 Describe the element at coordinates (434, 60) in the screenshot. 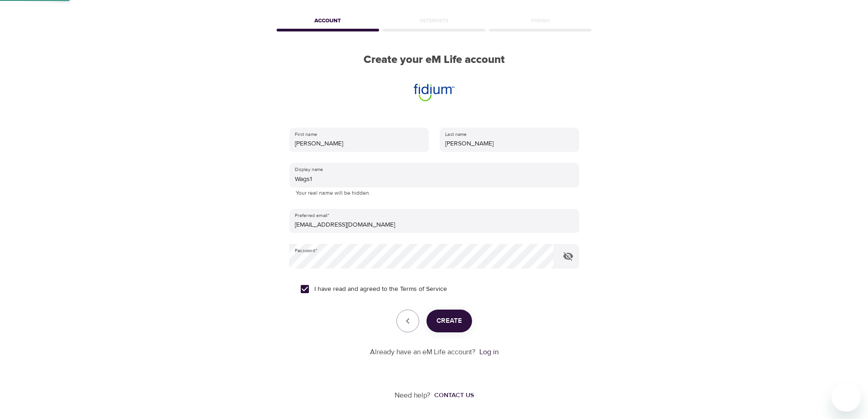

I see `h2: Create your eM Life account` at that location.